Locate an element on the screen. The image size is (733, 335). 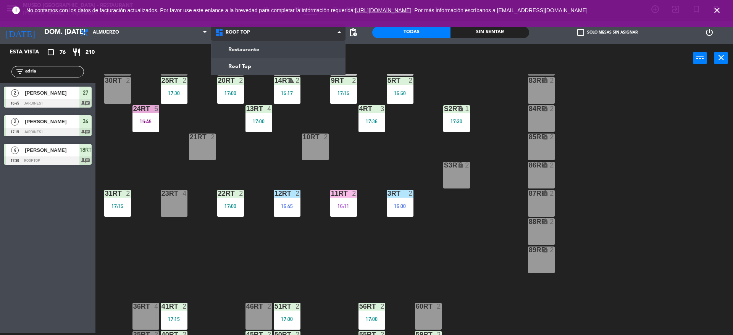
div: 84RR is located at coordinates (528, 109).